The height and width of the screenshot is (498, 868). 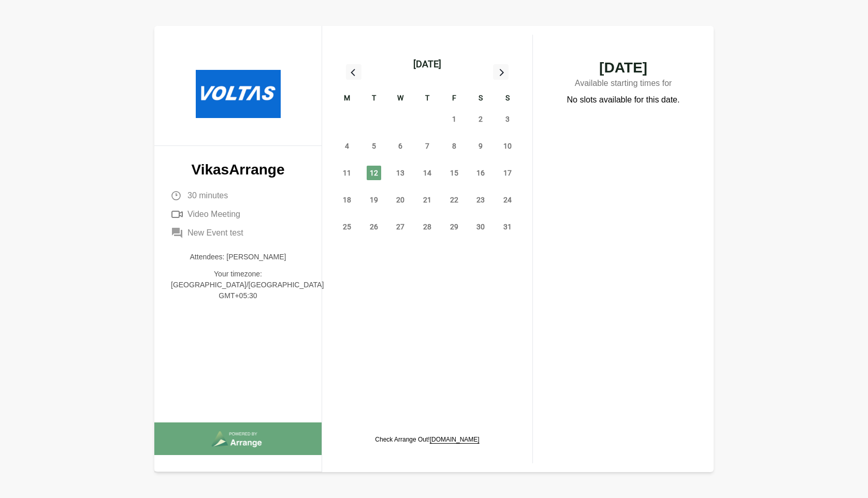 I want to click on span: Thursday 21 August 2025, so click(x=427, y=199).